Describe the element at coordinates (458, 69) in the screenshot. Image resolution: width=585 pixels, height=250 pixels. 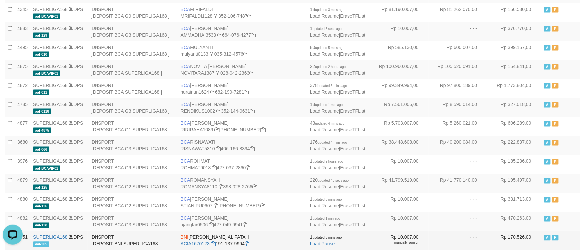
I see `td: Rp 105.520.091,00` at that location.